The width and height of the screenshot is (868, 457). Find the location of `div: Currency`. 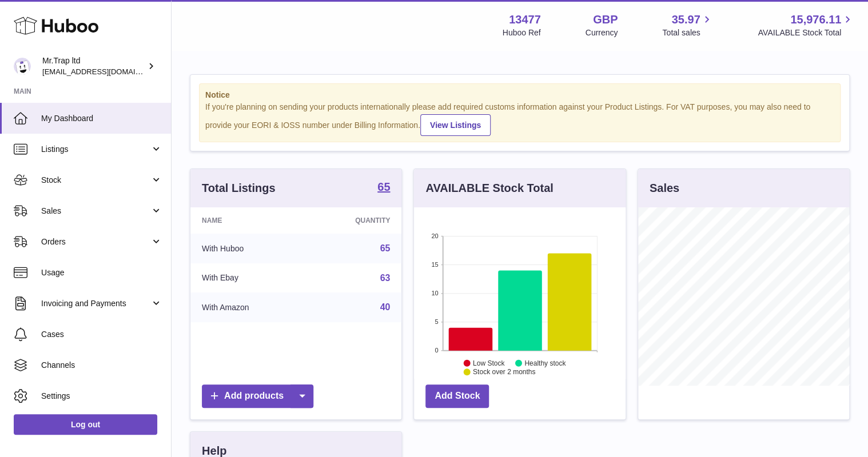

div: Currency is located at coordinates (602, 32).